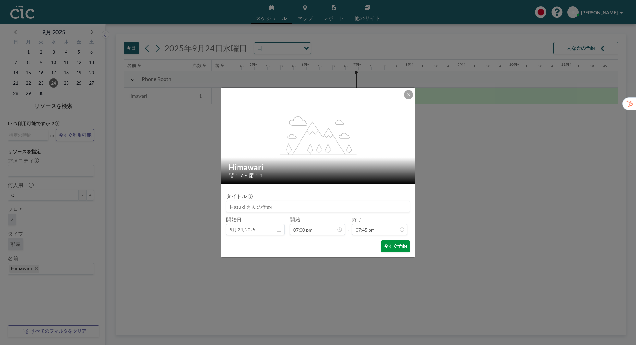 This screenshot has width=636, height=345. Describe the element at coordinates (319, 135) in the screenshot. I see `g: flex-grow: 1.2;` at that location.